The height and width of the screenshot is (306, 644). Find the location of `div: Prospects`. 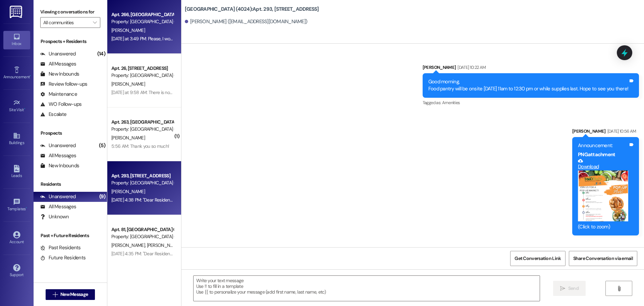

div: Prospects is located at coordinates (70, 133).